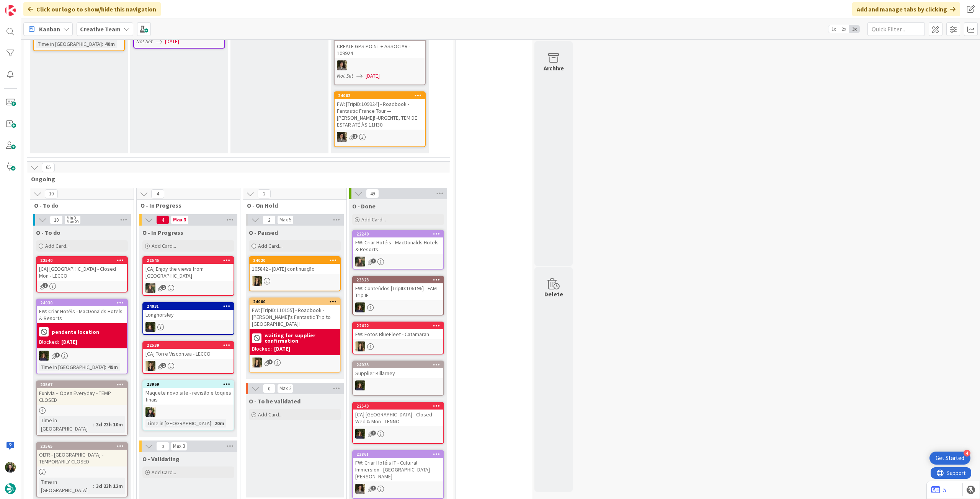 This screenshot has height=499, width=980. Describe the element at coordinates (398, 246) in the screenshot. I see `div: FW: Criar Hotéis - MacDonalds Hotels & Resorts` at that location.